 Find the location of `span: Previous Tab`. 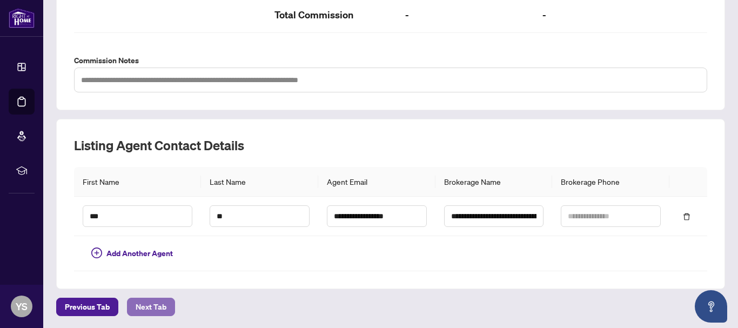

span: Previous Tab is located at coordinates (87, 307).